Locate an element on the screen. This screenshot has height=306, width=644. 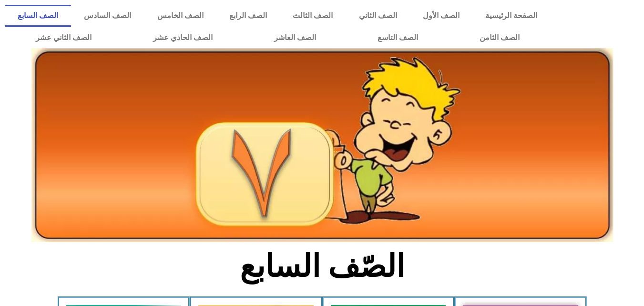
a: الصف الأول is located at coordinates (441, 16).